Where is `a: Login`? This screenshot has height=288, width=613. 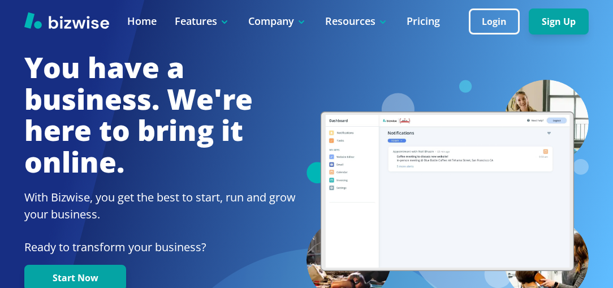
a: Login is located at coordinates (499, 21).